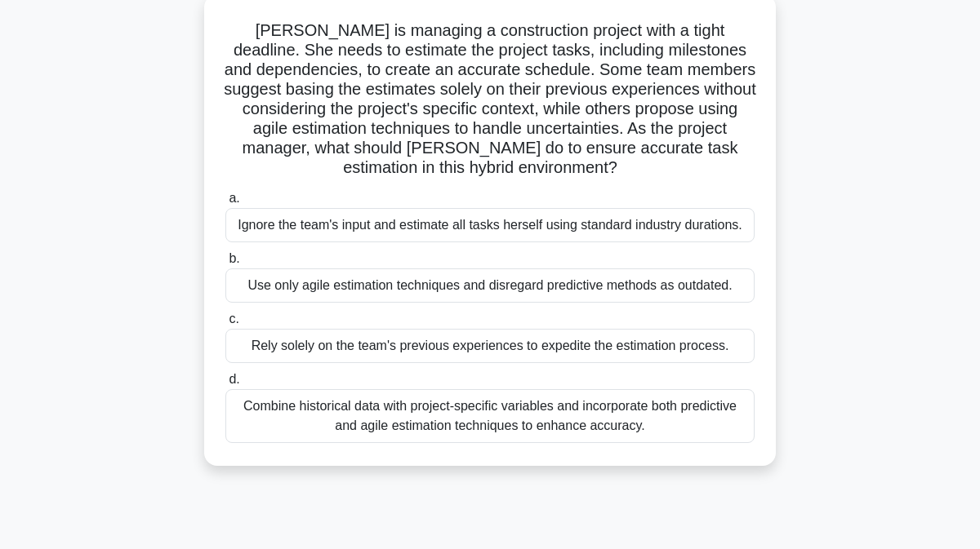 Image resolution: width=980 pixels, height=549 pixels. What do you see at coordinates (490, 285) in the screenshot?
I see `div: Use only agile estimation techniques and disregard predictive methods as outdated.` at bounding box center [490, 285].